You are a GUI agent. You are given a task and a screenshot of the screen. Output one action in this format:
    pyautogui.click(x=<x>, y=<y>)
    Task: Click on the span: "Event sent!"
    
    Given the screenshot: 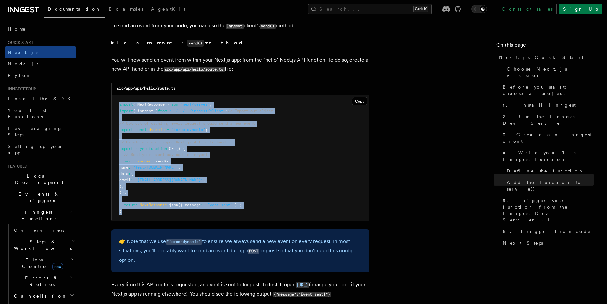 What is the action you would take?
    pyautogui.click(x=220, y=205)
    